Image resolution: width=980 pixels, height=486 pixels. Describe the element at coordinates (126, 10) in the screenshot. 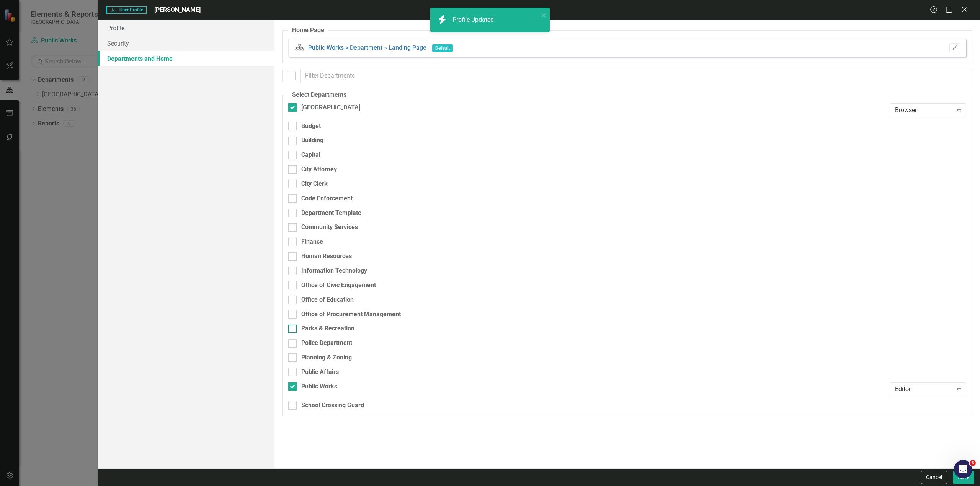

I see `span: User Profile` at that location.